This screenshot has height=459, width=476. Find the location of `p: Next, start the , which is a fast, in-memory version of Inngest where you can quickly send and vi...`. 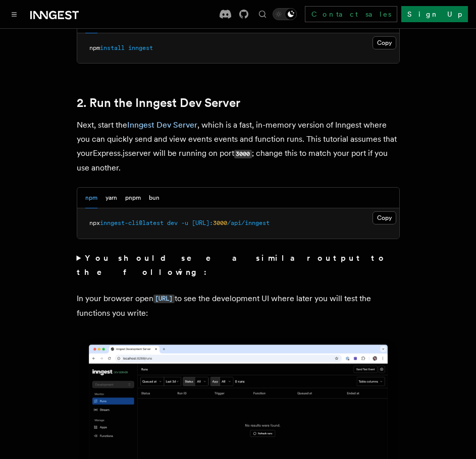

p: Next, start the , which is a fast, in-memory version of Inngest where you can quickly send and vi... is located at coordinates (239, 146).